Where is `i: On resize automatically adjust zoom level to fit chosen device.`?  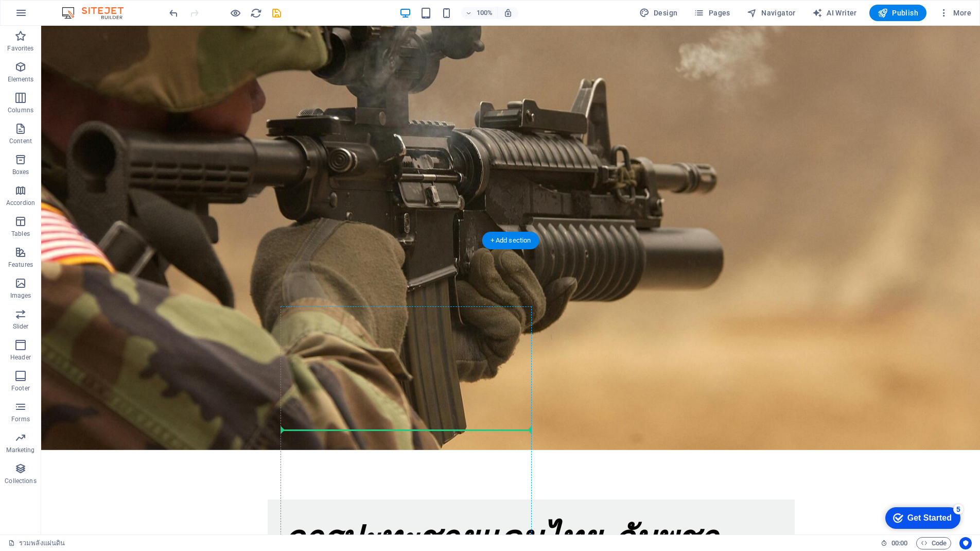
i: On resize automatically adjust zoom level to fit chosen device. is located at coordinates (508, 13).